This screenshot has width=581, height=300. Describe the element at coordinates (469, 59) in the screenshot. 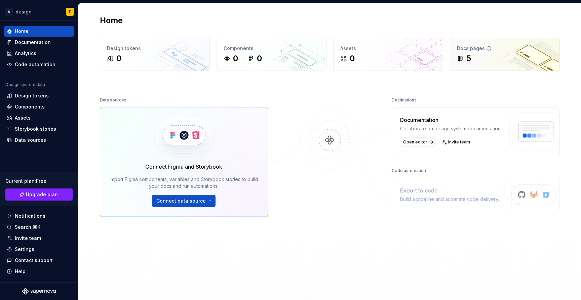

I see `div: 5` at that location.